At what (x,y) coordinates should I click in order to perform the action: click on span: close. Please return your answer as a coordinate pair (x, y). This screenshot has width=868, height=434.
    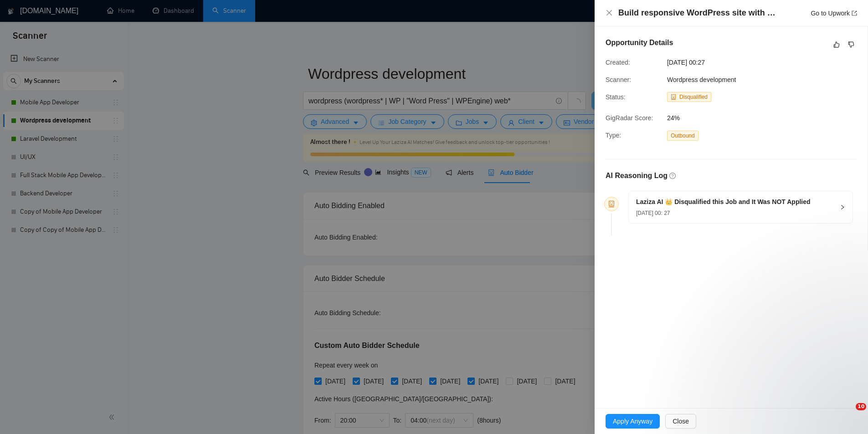
    Looking at the image, I should click on (609, 13).